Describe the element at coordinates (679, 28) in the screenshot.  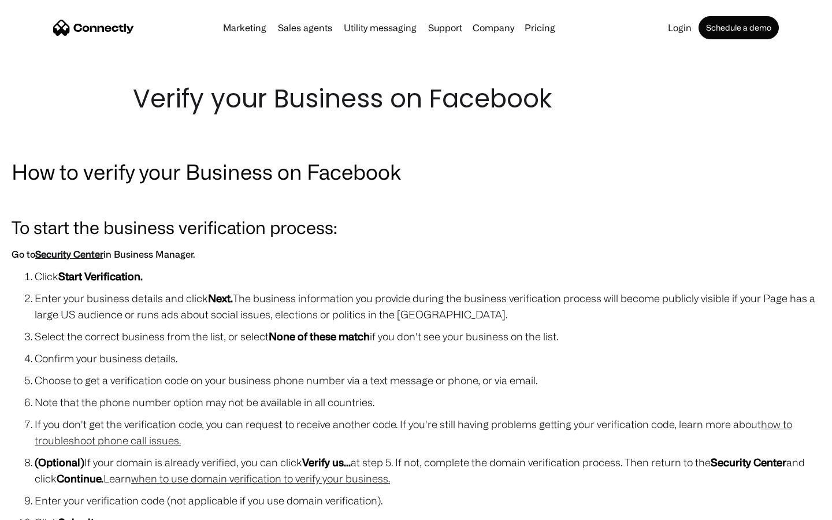
I see `a: Login` at that location.